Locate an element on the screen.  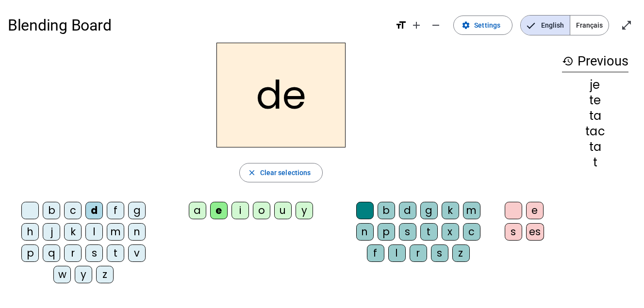
div: i is located at coordinates (241, 210).